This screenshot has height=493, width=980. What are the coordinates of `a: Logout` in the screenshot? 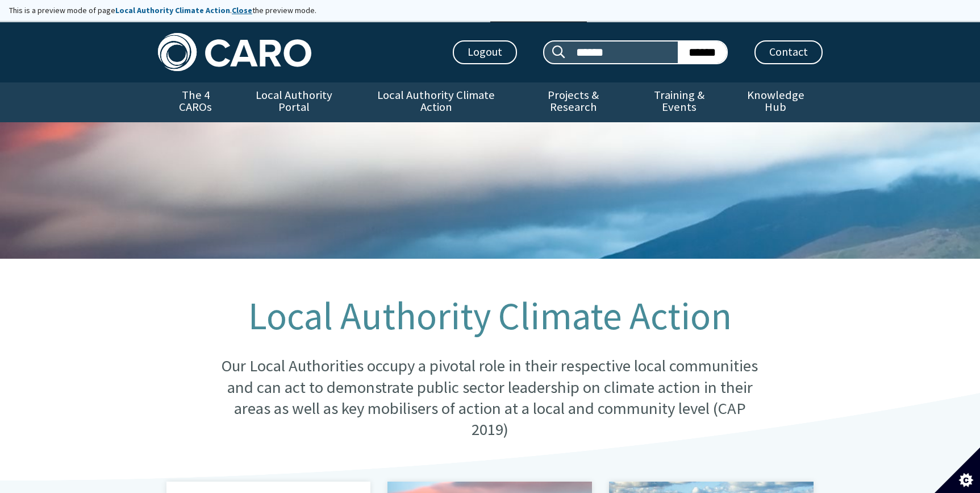 It's located at (484, 52).